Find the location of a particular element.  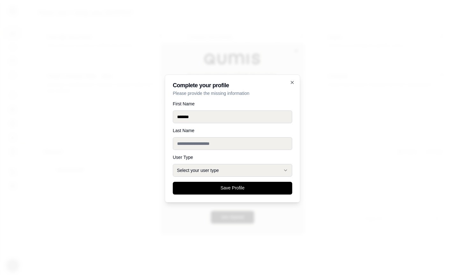

label: Last Name is located at coordinates (232, 130).